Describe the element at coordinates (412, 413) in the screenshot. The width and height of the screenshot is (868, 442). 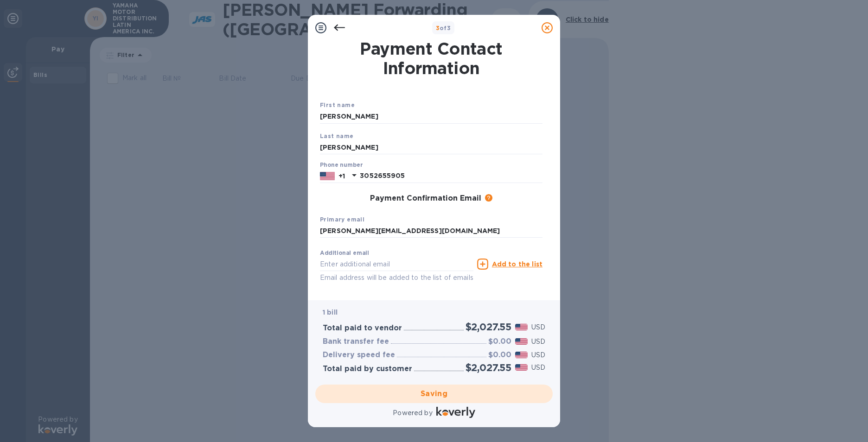
I see `p: Powered by` at that location.